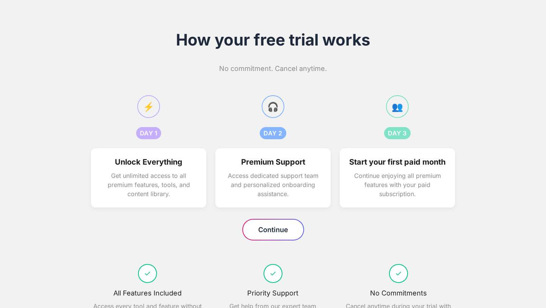  I want to click on button: Continue, so click(273, 230).